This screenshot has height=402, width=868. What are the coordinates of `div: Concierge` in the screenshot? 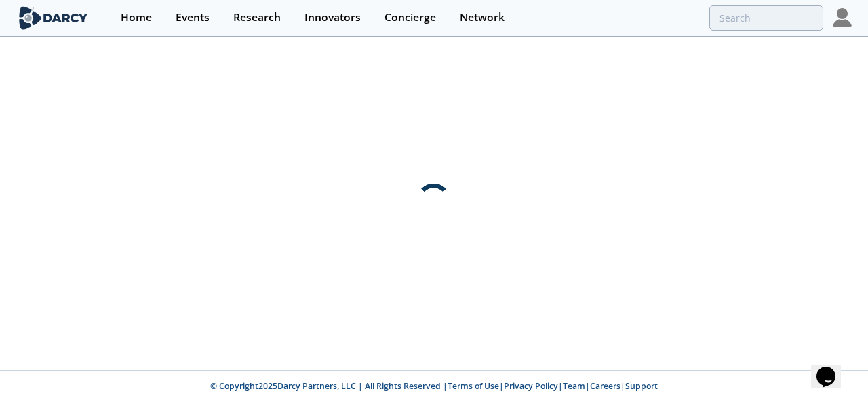 It's located at (410, 18).